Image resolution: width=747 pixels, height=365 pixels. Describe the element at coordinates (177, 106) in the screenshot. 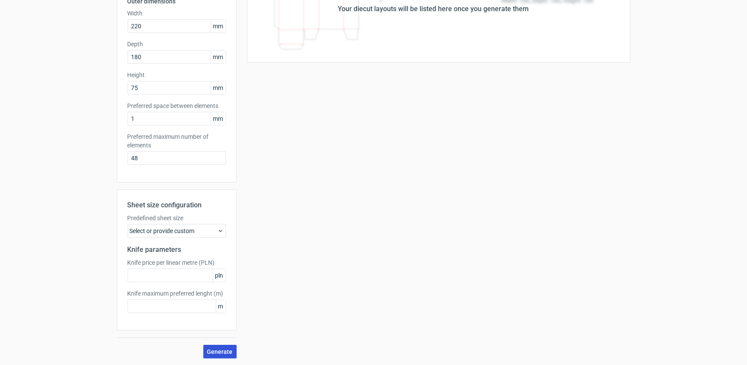

I see `label: Preferred space between elements` at that location.